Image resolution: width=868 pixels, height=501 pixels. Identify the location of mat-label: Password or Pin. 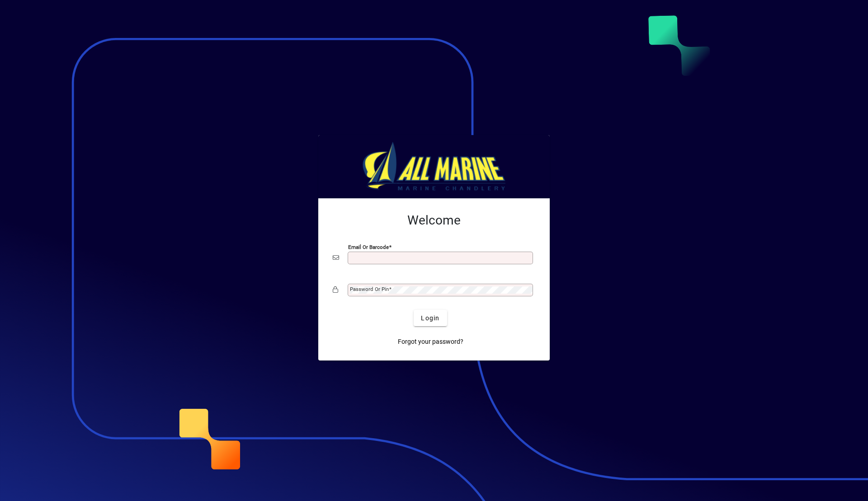
(370, 290).